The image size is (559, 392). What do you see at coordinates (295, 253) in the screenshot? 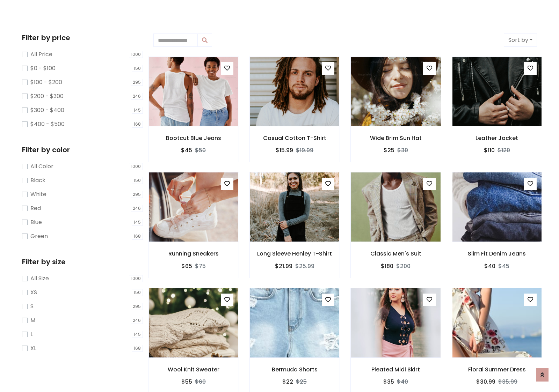
I see `h6: Long Sleeve Henley T-Shirt` at bounding box center [295, 253].